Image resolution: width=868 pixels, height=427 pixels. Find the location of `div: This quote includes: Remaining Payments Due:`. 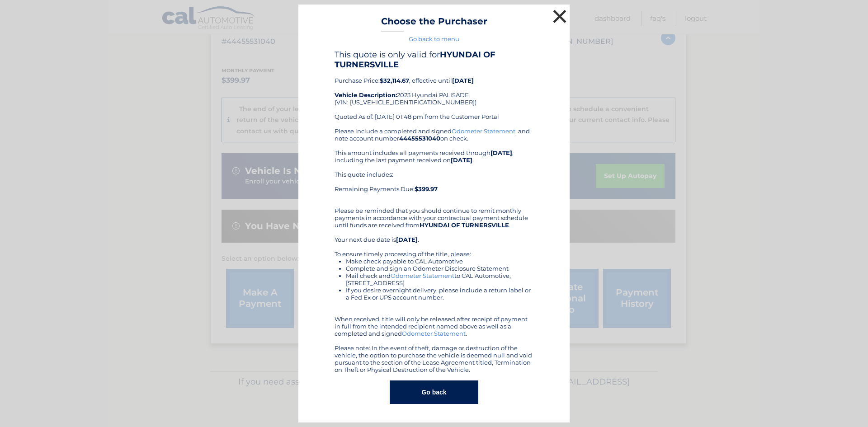

div: This quote includes: Remaining Payments Due: is located at coordinates (434, 185).